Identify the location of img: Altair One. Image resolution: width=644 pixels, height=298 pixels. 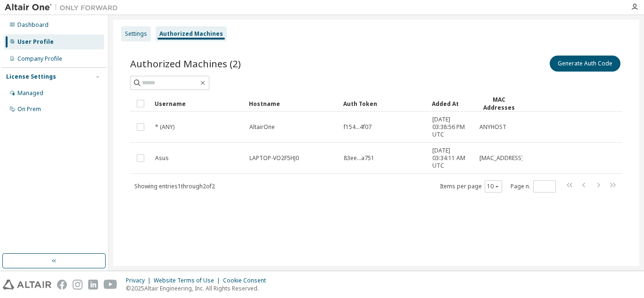
(64, 7).